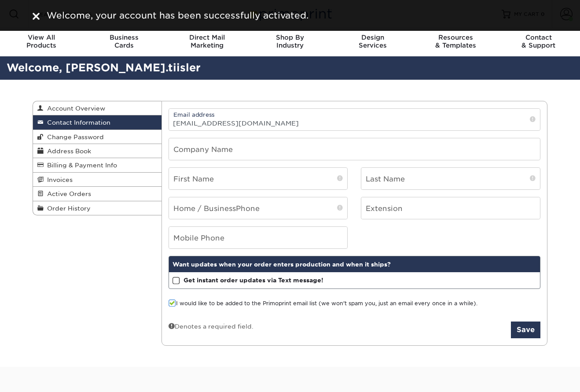  Describe the element at coordinates (254, 280) in the screenshot. I see `strong: Get instant order updates via Text message!` at that location.